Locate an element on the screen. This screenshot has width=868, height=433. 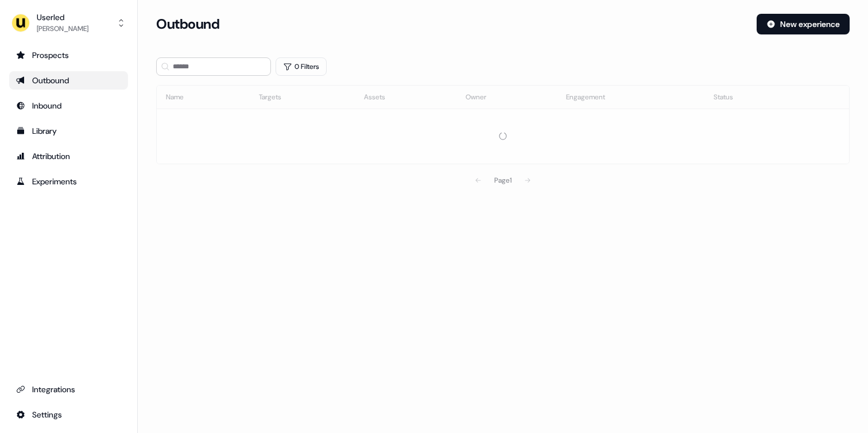
div: Attribution is located at coordinates (69, 156).